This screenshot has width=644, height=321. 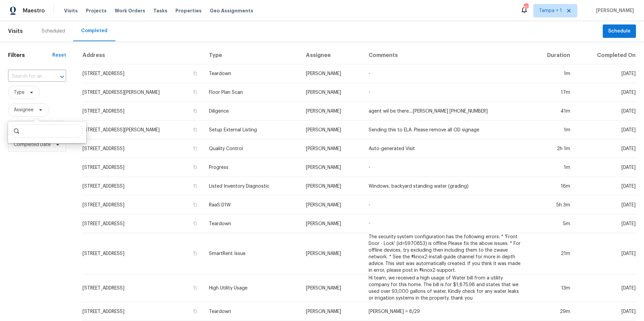 I want to click on td: SmartRent Issue, so click(x=252, y=253).